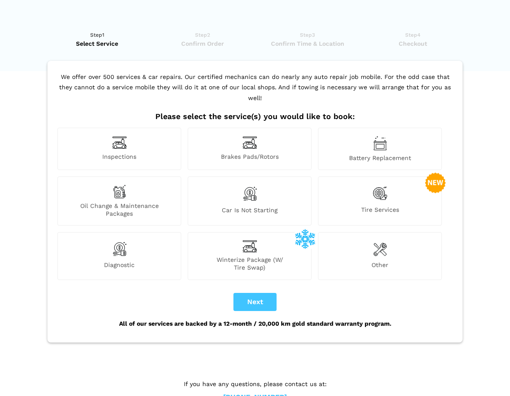  I want to click on span: Confirm Time & Location, so click(307, 44).